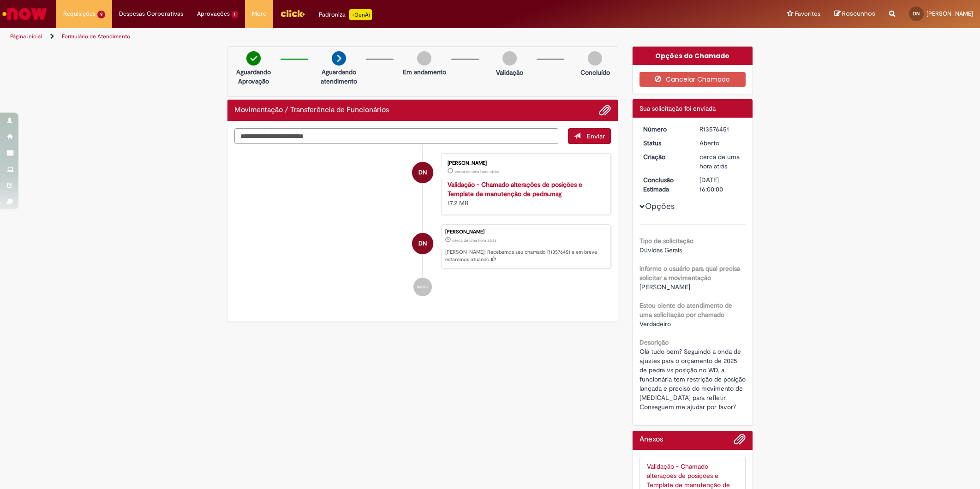  Describe the element at coordinates (234, 14) in the screenshot. I see `span: 1` at that location.